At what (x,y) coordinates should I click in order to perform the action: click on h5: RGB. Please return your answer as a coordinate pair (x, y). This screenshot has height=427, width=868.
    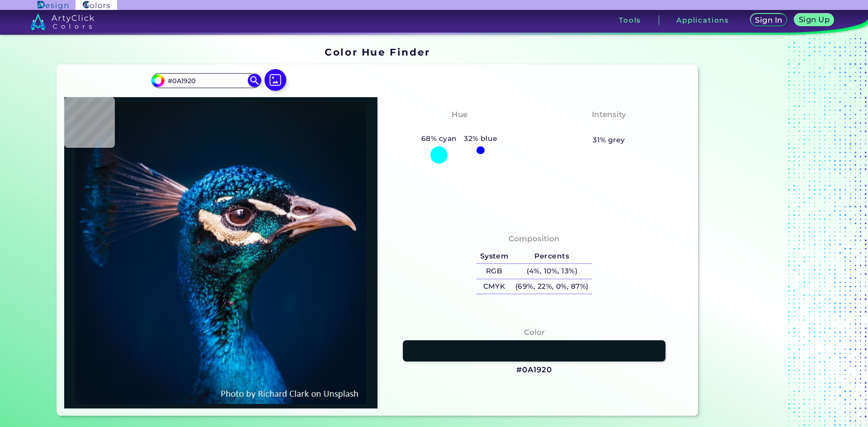
    Looking at the image, I should click on (494, 271).